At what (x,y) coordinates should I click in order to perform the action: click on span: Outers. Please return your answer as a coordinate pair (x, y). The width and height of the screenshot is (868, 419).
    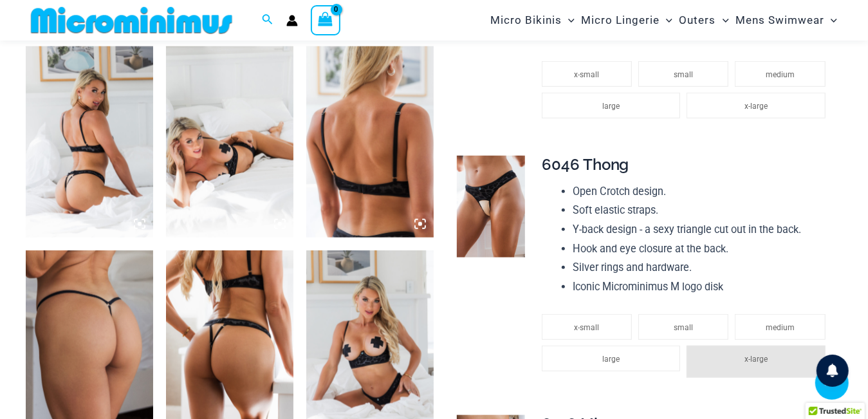
    Looking at the image, I should click on (697, 20).